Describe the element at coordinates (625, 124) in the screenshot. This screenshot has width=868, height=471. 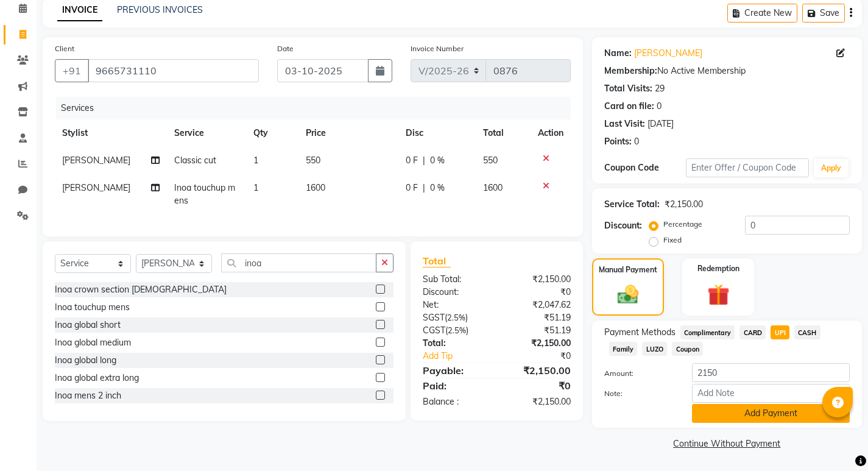
I see `div: Last Visit:` at that location.